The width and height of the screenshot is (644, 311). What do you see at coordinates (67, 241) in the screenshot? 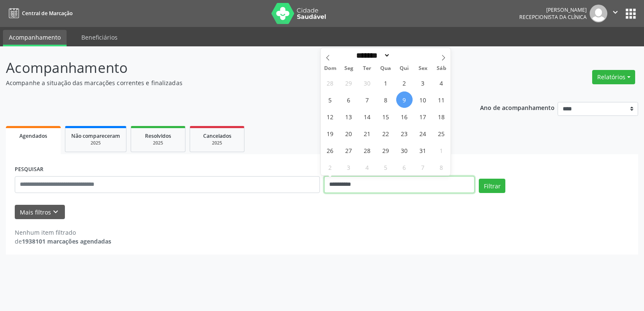
I see `strong: 1938101 marcações agendadas` at bounding box center [67, 241].